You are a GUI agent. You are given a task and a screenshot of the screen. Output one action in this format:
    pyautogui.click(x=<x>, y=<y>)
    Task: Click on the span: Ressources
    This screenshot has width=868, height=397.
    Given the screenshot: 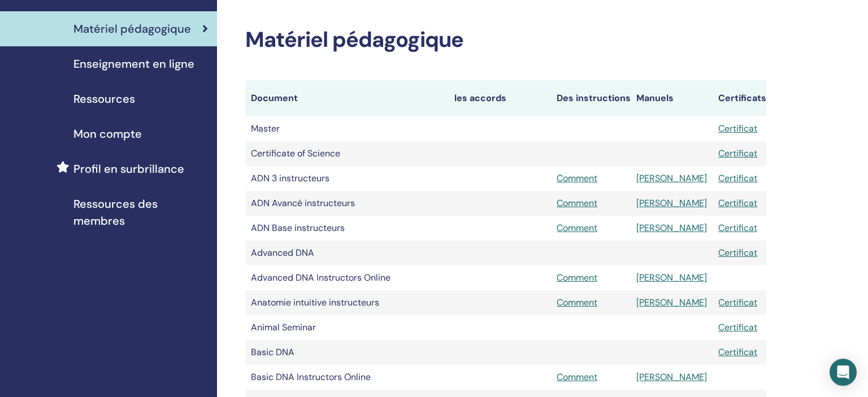 What is the action you would take?
    pyautogui.click(x=104, y=99)
    